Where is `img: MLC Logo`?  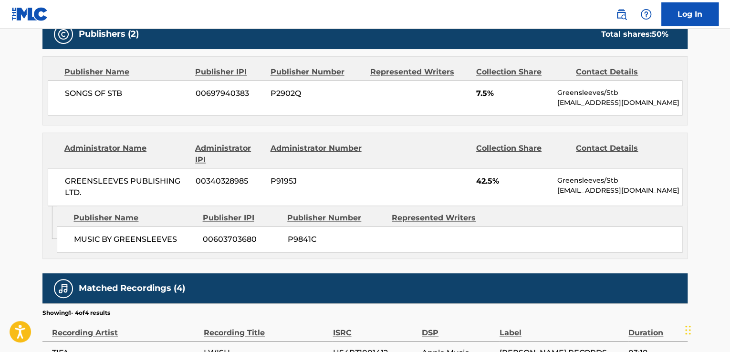
img: MLC Logo is located at coordinates (30, 14).